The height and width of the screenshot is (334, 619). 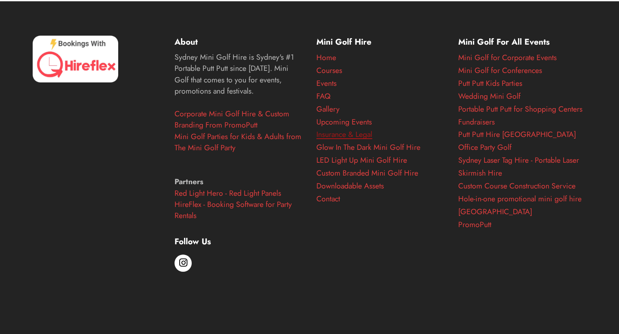 I want to click on a: LED Light Up Mini Golf Hire, so click(x=361, y=160).